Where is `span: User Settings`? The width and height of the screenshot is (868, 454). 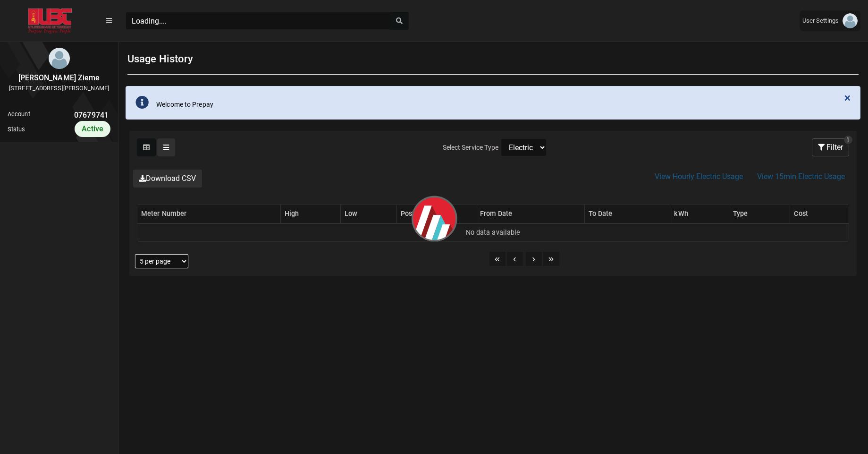
span: User Settings is located at coordinates (822, 21).